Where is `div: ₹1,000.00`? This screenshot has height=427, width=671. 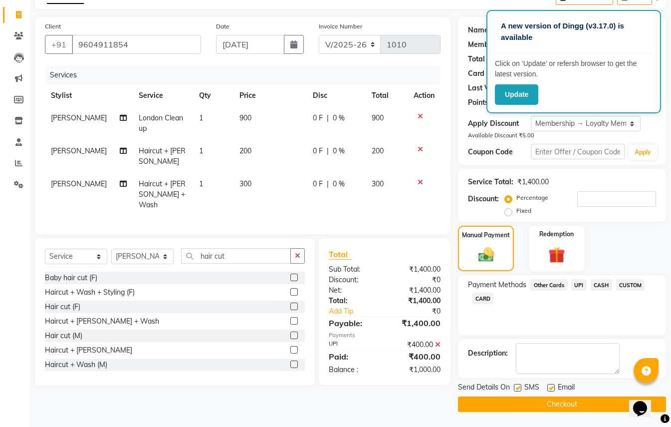
div: ₹1,000.00 is located at coordinates (416, 369).